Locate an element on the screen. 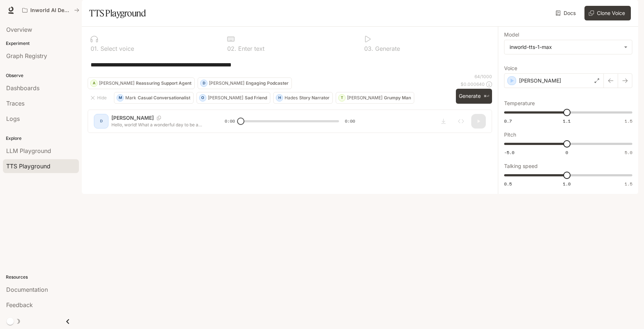 This screenshot has height=329, width=644. p: $ 0.000640 is located at coordinates (473, 84).